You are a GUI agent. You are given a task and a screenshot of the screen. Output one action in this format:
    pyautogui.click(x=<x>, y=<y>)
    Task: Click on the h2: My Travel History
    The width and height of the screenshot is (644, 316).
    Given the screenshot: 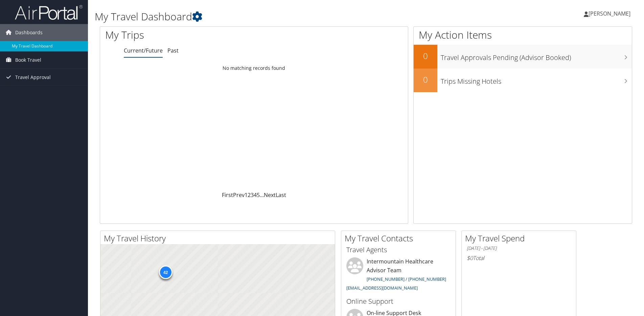 What is the action you would take?
    pyautogui.click(x=219, y=238)
    